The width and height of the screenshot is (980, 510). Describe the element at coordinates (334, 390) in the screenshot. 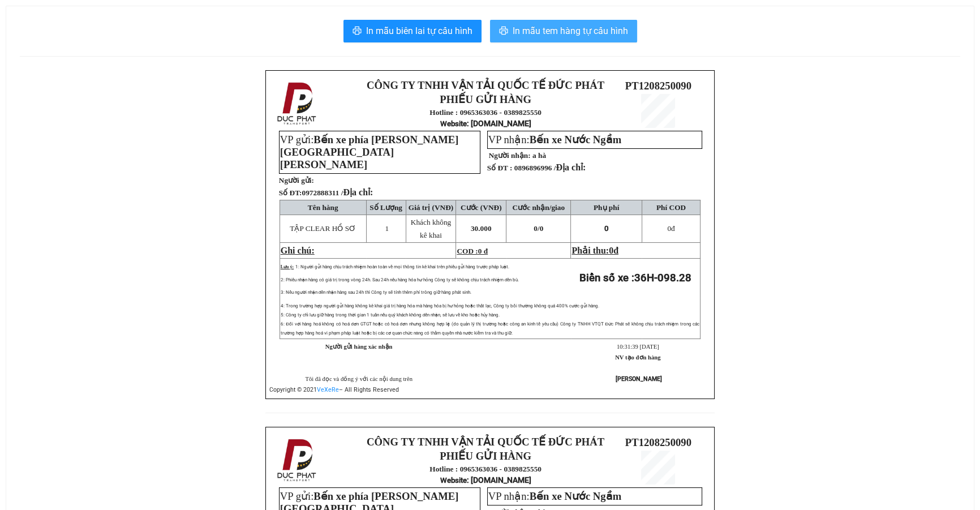

I see `span: Copyright © 2021 – All Rights Reserved` at that location.